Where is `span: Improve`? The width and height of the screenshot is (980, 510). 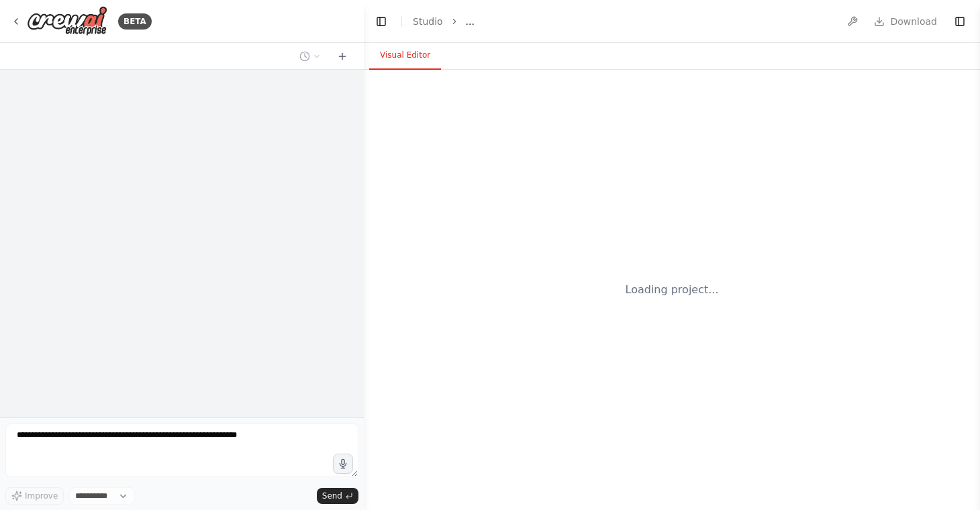
span: Improve is located at coordinates (41, 496).